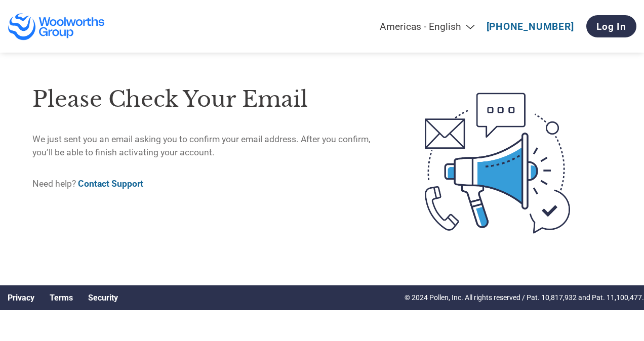  Describe the element at coordinates (208, 184) in the screenshot. I see `p: Need help?` at that location.